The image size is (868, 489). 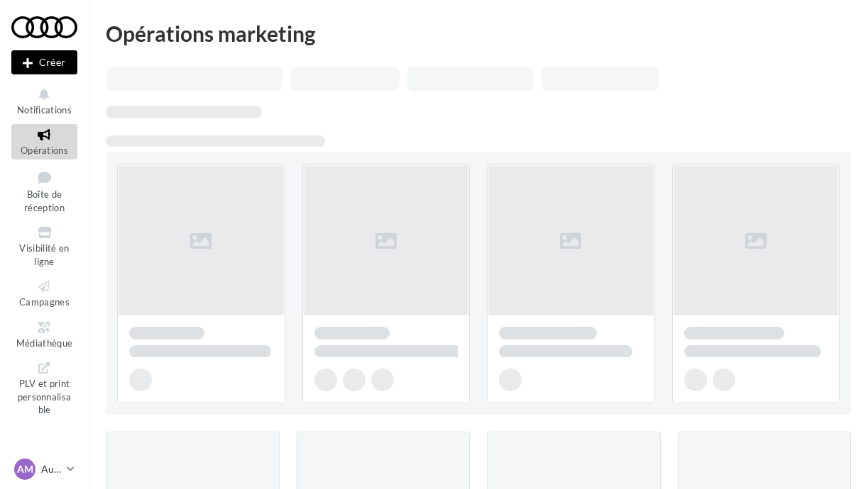 What do you see at coordinates (44, 255) in the screenshot?
I see `span: Visibilité en ligne` at bounding box center [44, 255].